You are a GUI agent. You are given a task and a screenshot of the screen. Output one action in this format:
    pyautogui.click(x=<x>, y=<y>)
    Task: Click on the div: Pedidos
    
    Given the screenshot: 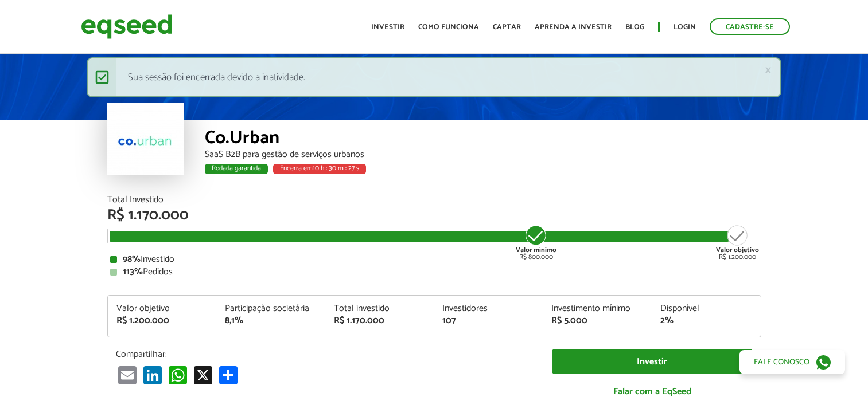 What is the action you would take?
    pyautogui.click(x=434, y=272)
    